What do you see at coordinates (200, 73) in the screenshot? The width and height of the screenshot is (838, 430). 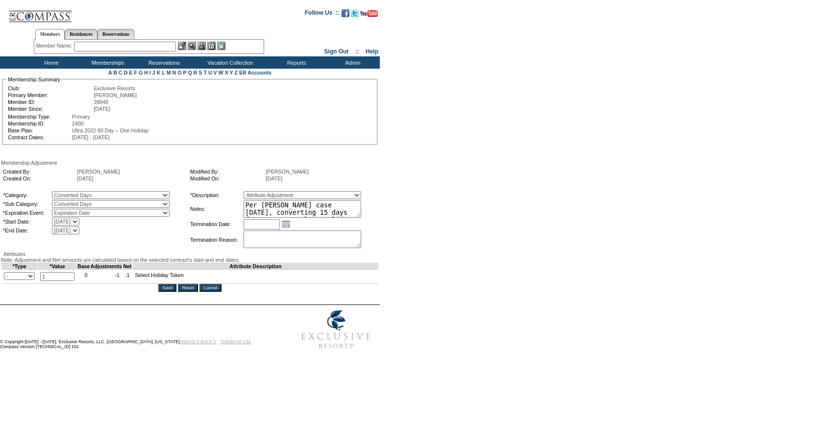 I see `a: S` at bounding box center [200, 73].